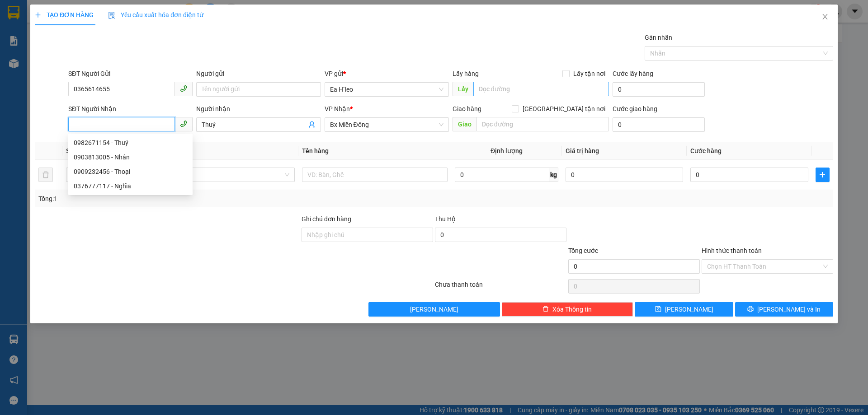  I want to click on label: Hình thức thanh toán, so click(731, 251).